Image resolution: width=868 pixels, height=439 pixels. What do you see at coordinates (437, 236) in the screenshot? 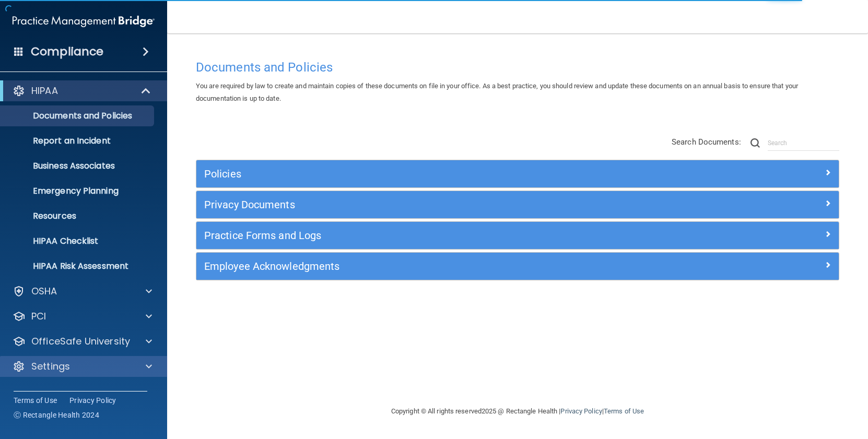
I see `h5: Practice Forms and Logs` at bounding box center [437, 236].